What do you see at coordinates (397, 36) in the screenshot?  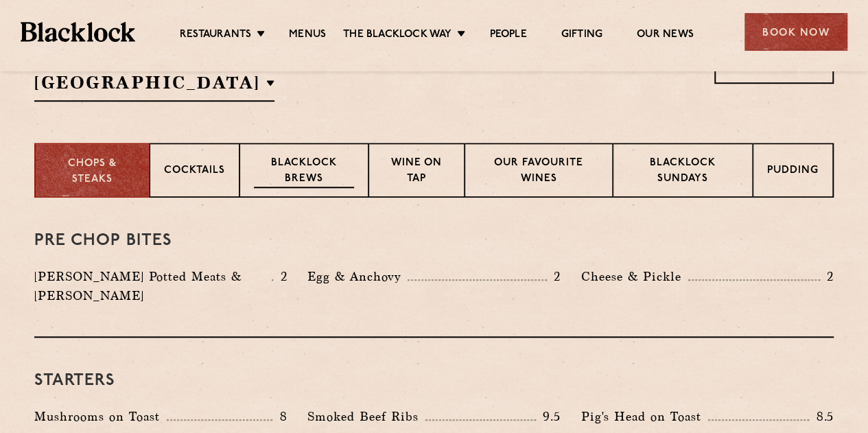 I see `a: The Blacklock Way` at bounding box center [397, 36].